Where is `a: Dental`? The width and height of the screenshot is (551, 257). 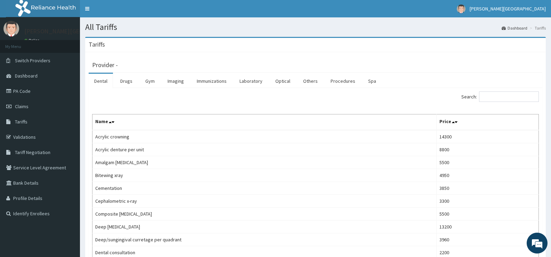 a: Dental is located at coordinates (101, 81).